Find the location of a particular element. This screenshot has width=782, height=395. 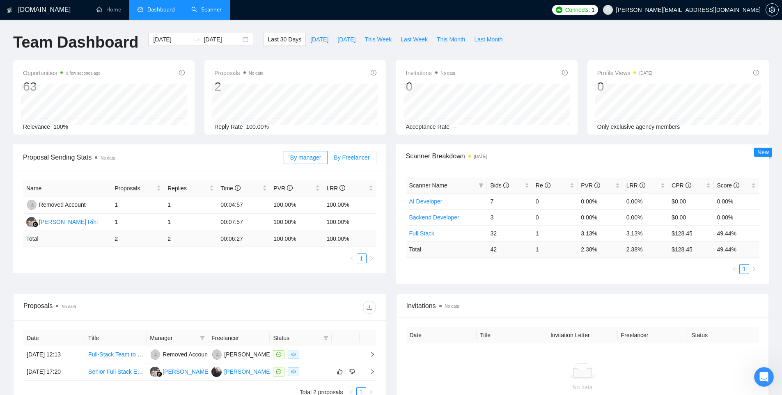

a: Full-Stack Team to Build Real Estate Platform with AI Predictive Analysis is located at coordinates (180, 355).